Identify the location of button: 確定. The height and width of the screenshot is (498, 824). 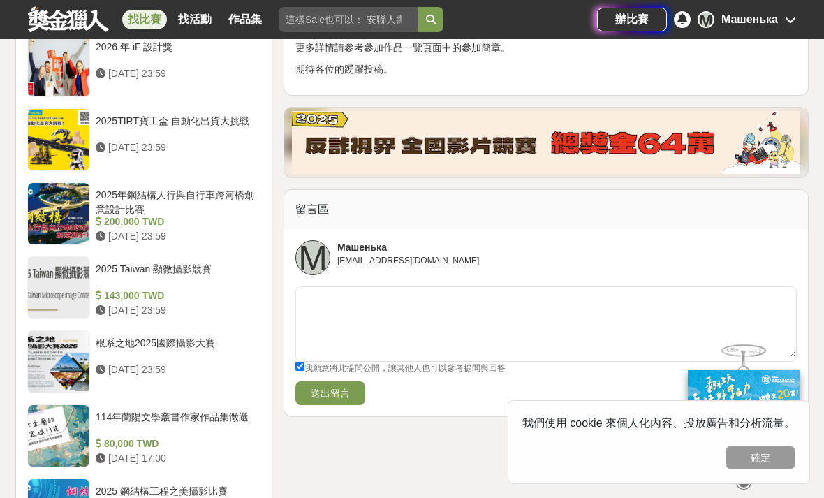
(761, 457).